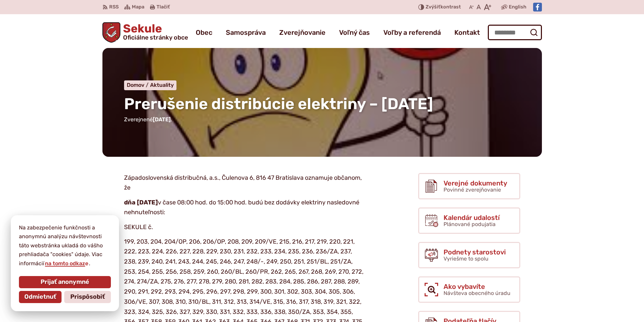  Describe the element at coordinates (244, 182) in the screenshot. I see `p: Západoslovenská distribučná, a.s., Čulenova 6, 816 47 Bratislava oznamuje občanom, že` at that location.